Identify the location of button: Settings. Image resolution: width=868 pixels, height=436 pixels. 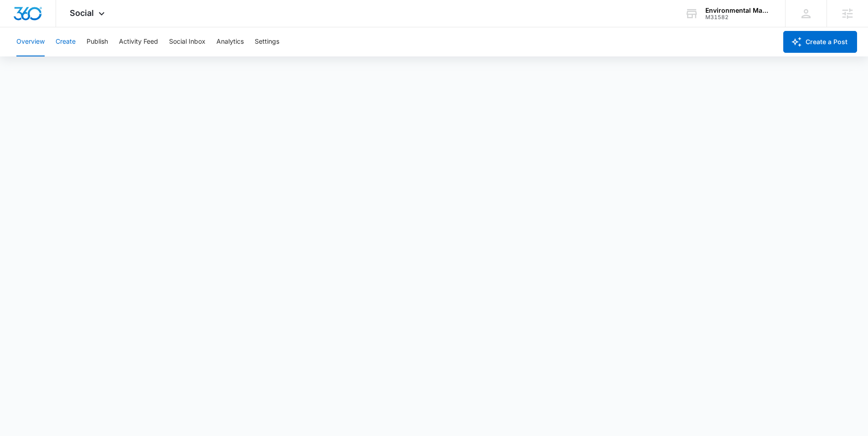
(267, 42).